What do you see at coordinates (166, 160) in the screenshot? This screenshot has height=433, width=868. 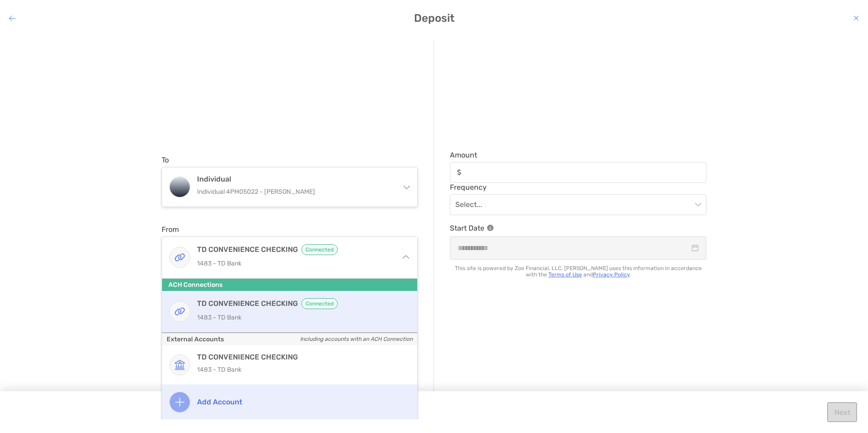 I see `label: To` at bounding box center [166, 160].